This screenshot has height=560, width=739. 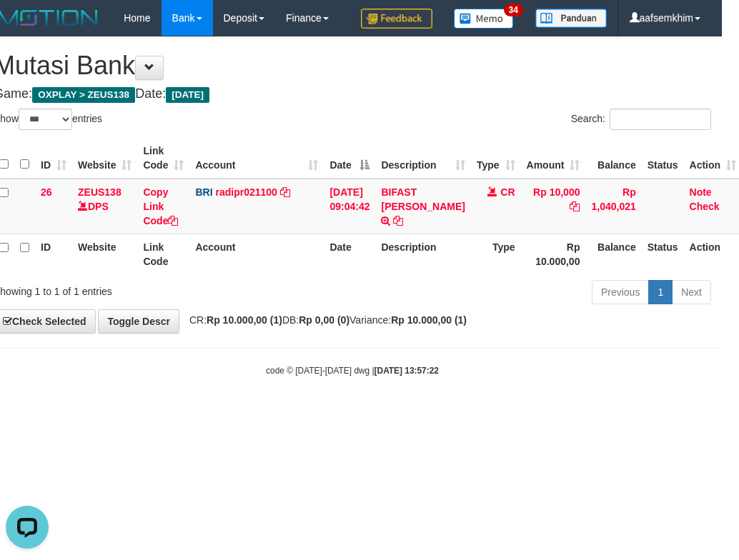 I want to click on a: Next, so click(x=691, y=293).